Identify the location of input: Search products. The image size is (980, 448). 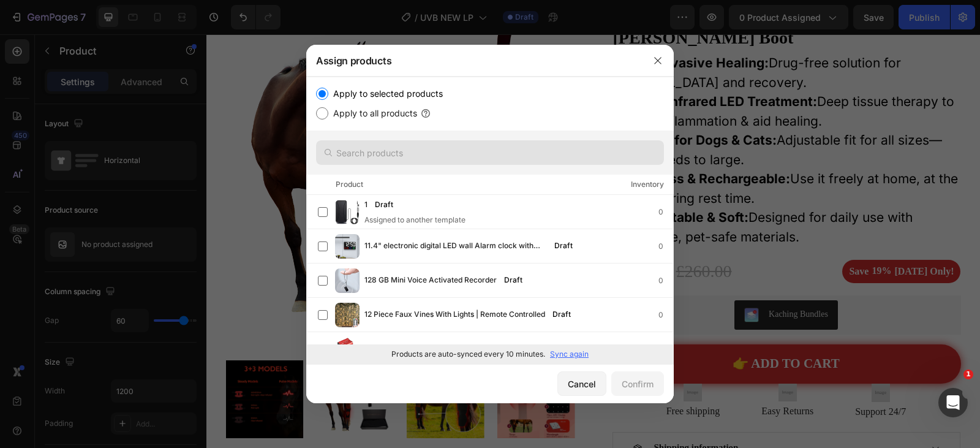
(490, 153).